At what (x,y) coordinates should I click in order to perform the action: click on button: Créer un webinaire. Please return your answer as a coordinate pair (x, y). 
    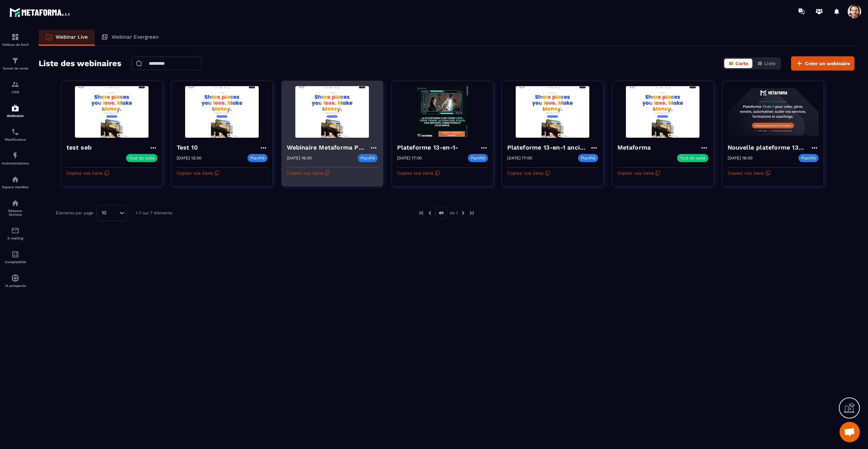
    Looking at the image, I should click on (823, 63).